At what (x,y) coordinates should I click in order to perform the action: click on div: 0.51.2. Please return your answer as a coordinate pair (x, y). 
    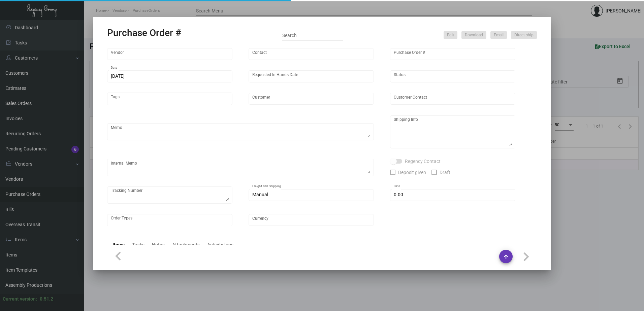
    Looking at the image, I should click on (46, 299).